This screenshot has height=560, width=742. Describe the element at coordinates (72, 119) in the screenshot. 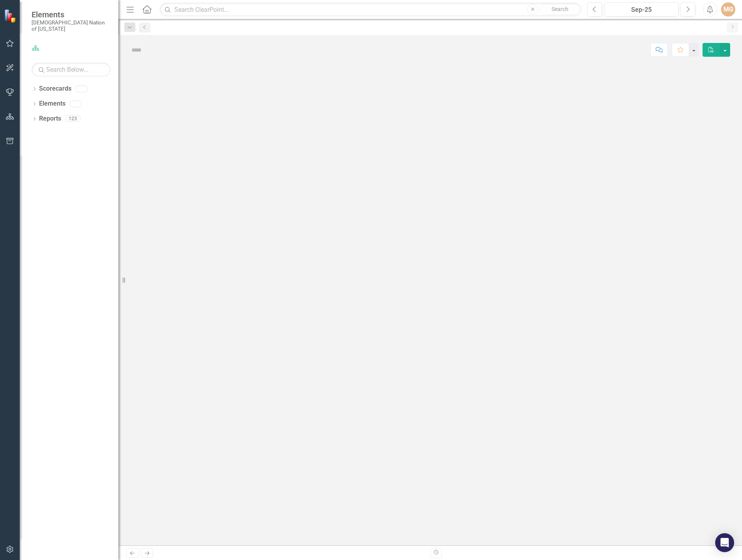

I see `div: 123` at that location.